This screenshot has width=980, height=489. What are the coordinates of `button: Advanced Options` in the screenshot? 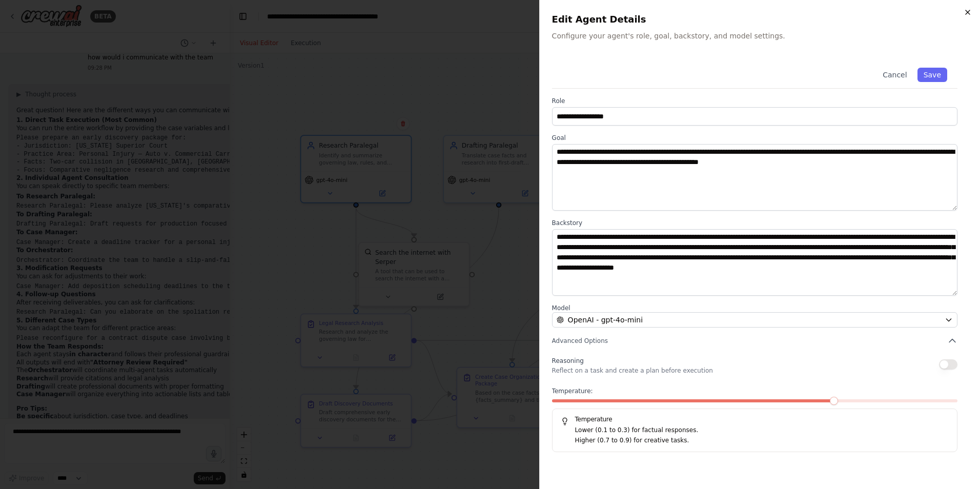 It's located at (754, 341).